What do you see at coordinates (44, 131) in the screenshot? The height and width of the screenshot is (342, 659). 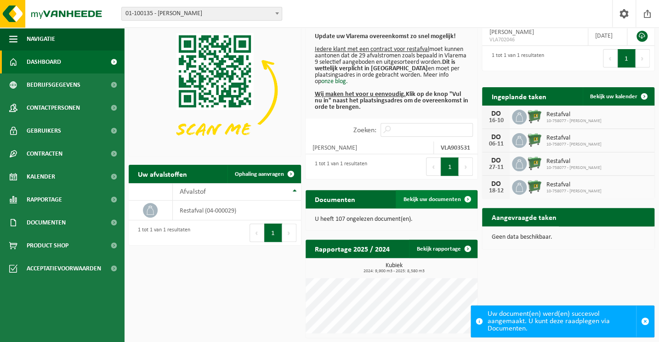 I see `span: Gebruikers` at bounding box center [44, 131].